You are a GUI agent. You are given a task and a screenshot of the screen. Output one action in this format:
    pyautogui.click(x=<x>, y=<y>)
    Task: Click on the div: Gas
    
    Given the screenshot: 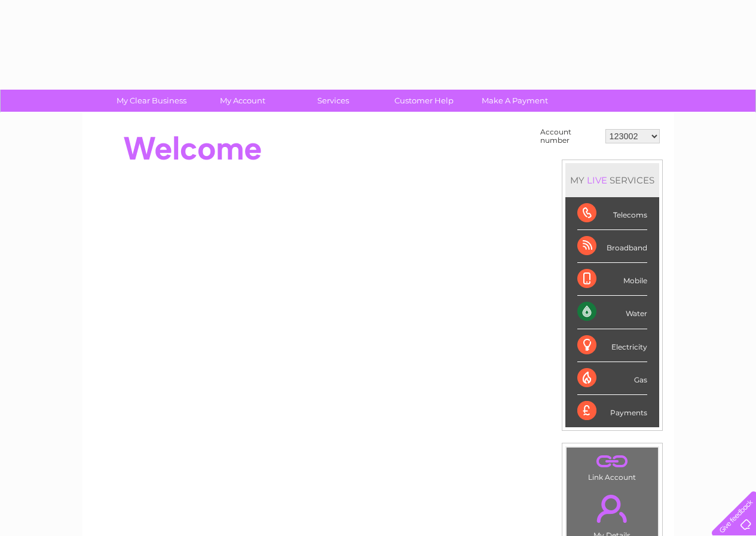 What is the action you would take?
    pyautogui.click(x=612, y=378)
    